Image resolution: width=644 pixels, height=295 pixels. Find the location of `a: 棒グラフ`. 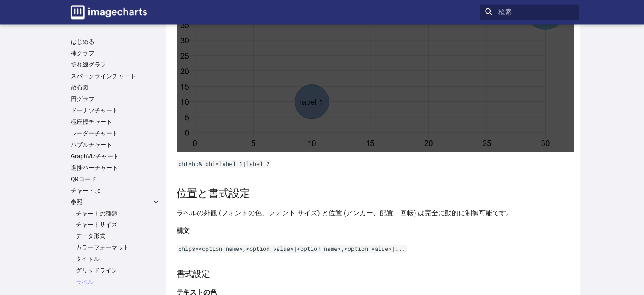

a: 棒グラフ is located at coordinates (115, 53).